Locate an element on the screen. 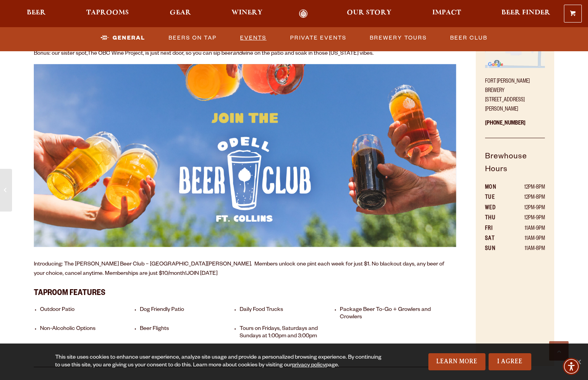  span: Beer Finder is located at coordinates (526, 13).